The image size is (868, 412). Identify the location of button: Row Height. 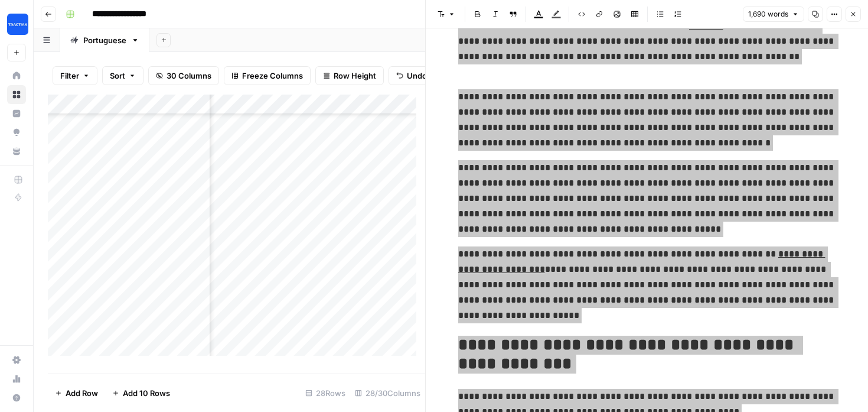
(350, 76).